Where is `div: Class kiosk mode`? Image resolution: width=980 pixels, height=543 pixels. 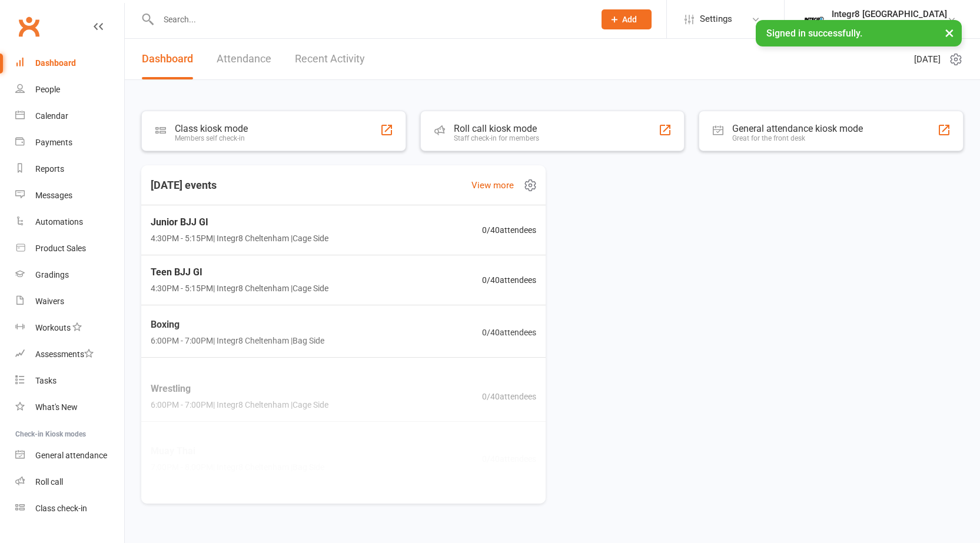 div: Class kiosk mode is located at coordinates (212, 128).